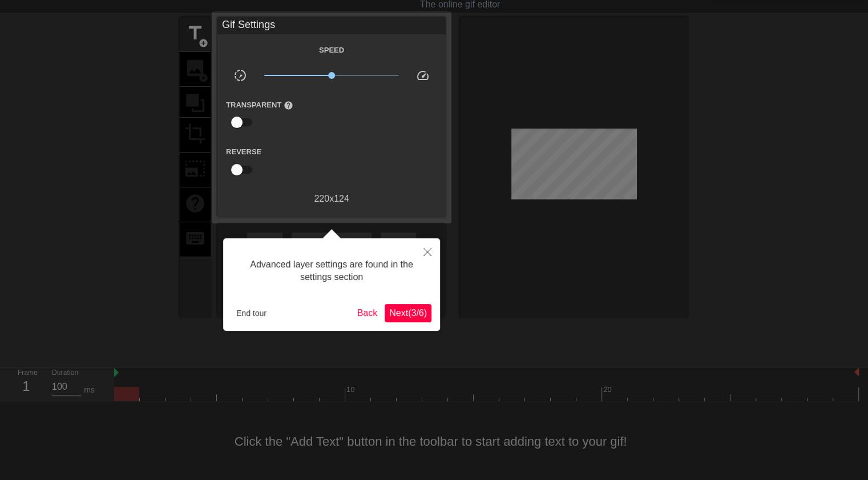 The height and width of the screenshot is (480, 868). What do you see at coordinates (428, 251) in the screenshot?
I see `button: Close` at bounding box center [428, 251].